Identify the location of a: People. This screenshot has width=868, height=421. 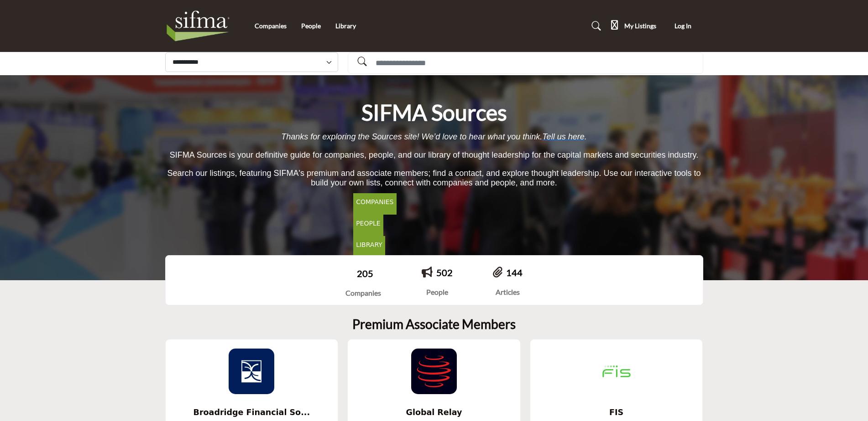
(311, 26).